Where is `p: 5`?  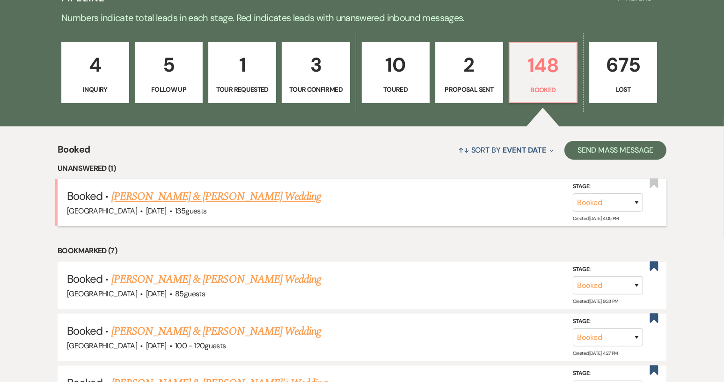 p: 5 is located at coordinates (168, 65).